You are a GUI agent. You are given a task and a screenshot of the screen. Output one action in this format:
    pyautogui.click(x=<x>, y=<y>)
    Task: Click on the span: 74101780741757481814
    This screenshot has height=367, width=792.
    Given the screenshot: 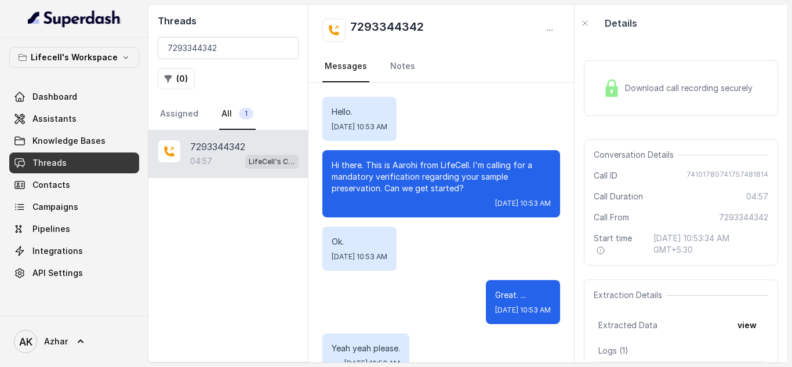 What is the action you would take?
    pyautogui.click(x=727, y=176)
    